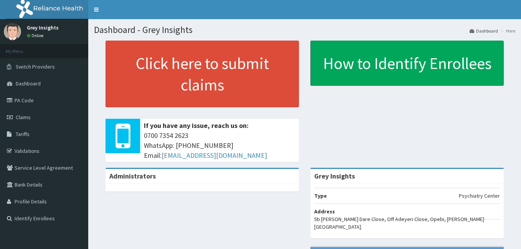  Describe the element at coordinates (479, 196) in the screenshot. I see `p: Psychiatry Center` at that location.